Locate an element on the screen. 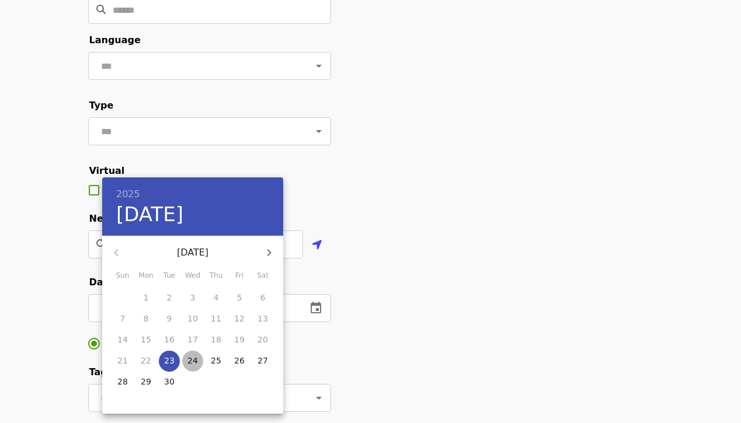 This screenshot has height=423, width=741. button: 2025 is located at coordinates (128, 194).